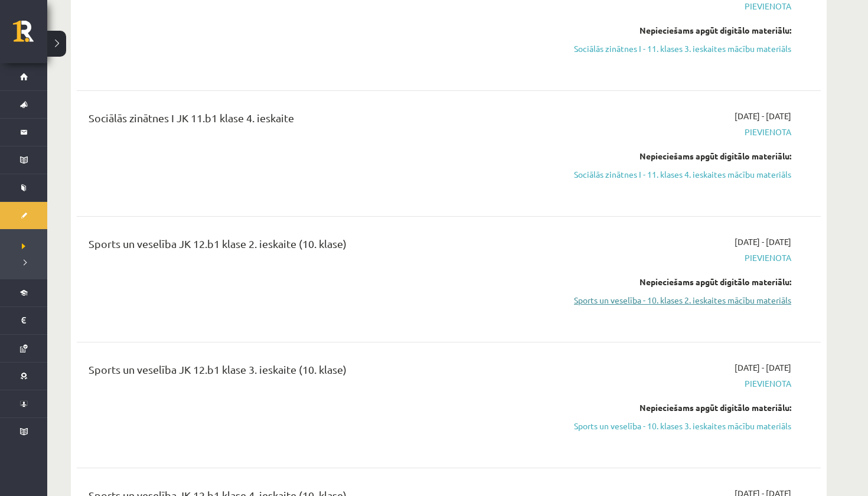 Image resolution: width=868 pixels, height=496 pixels. Describe the element at coordinates (320, 372) in the screenshot. I see `div: Sports un veselība JK 12.b1 klase 3. ieskaite (10. klase)` at that location.